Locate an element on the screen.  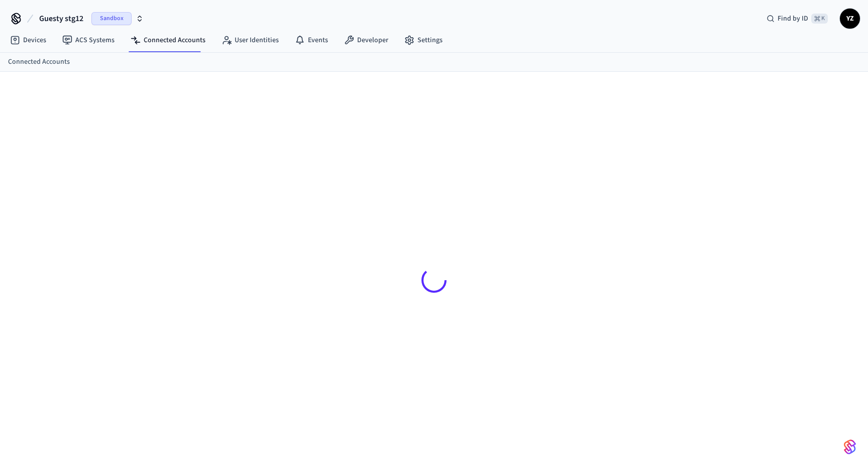
span: YZ is located at coordinates (850, 19).